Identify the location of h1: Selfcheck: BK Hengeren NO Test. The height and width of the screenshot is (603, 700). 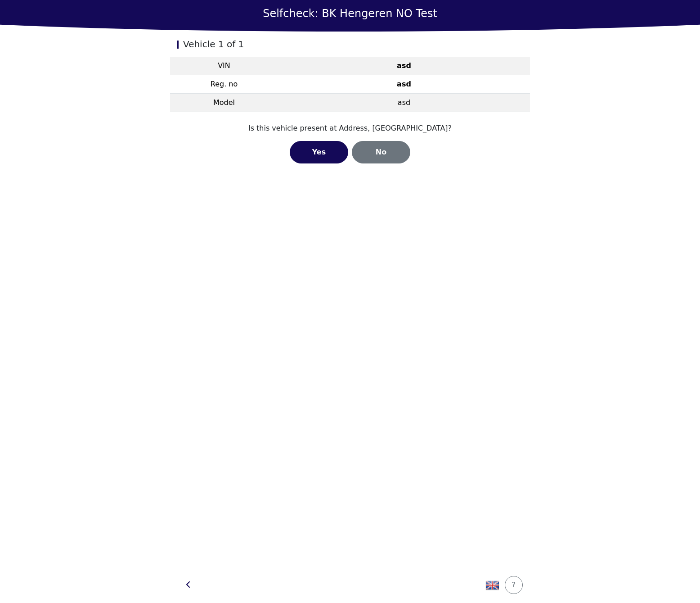
(350, 14).